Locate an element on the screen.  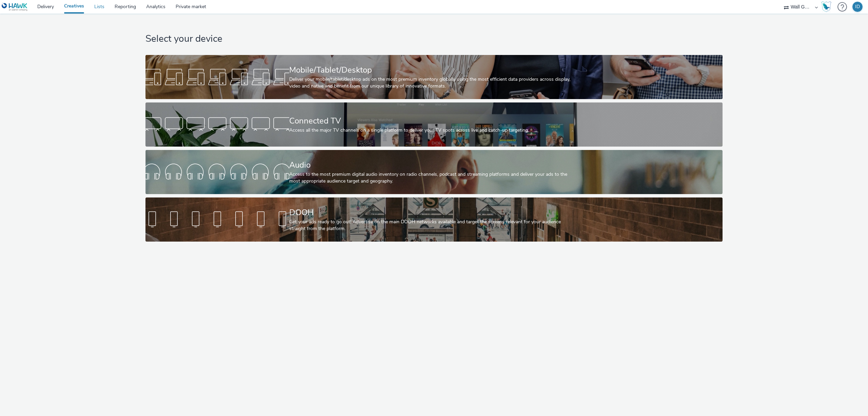
div: Connected TV is located at coordinates (433, 121).